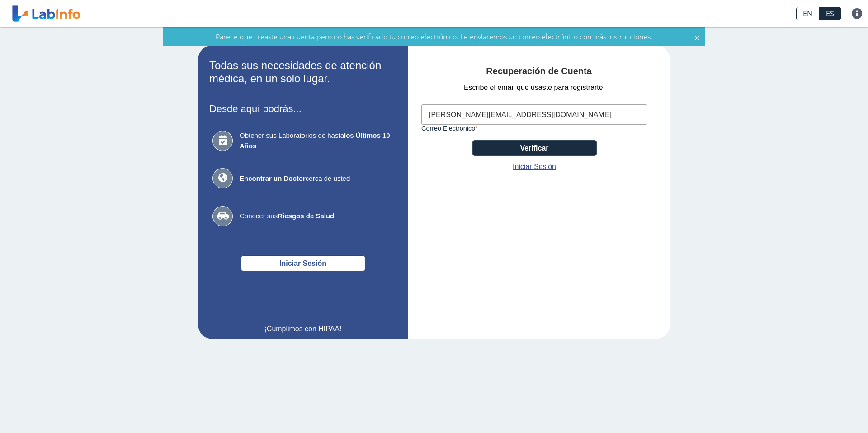  Describe the element at coordinates (303, 72) in the screenshot. I see `h2: Todas sus necesidades de atención médica, en un solo lugar.` at that location.